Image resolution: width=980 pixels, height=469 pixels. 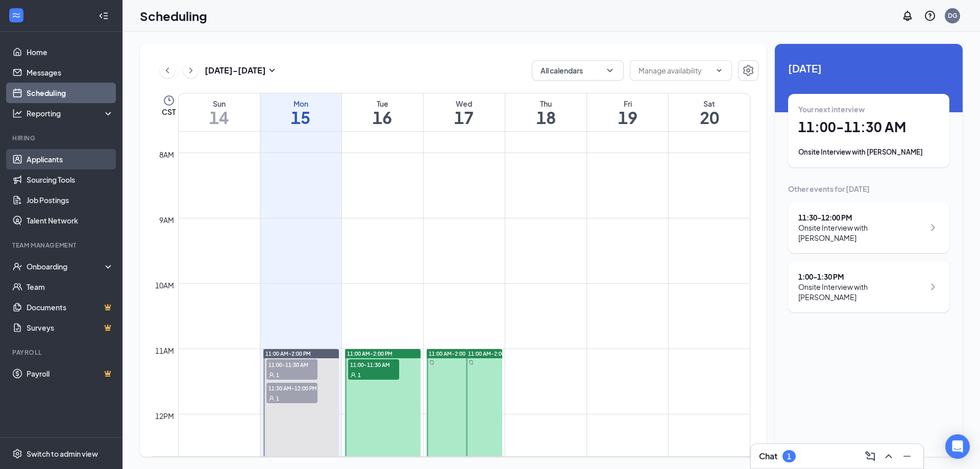 What do you see at coordinates (70, 308) in the screenshot?
I see `a: DocumentsCrown` at bounding box center [70, 308].